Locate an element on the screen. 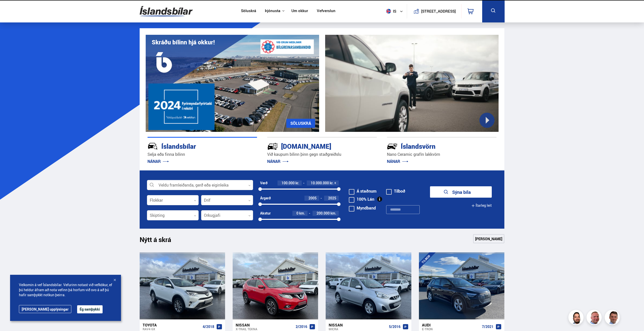 This screenshot has height=331, width=644. div: Akstur is located at coordinates (265, 213).